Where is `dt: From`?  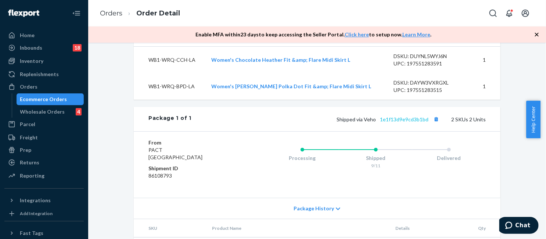
dt: From is located at coordinates (192, 142).